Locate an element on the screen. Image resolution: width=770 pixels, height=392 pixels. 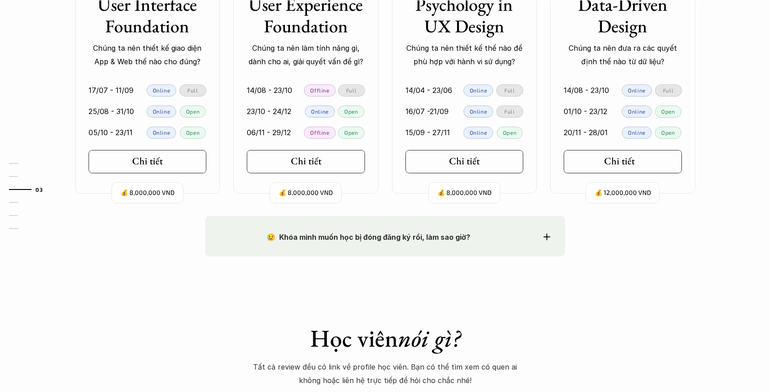
p: 01/10 - 23/12 is located at coordinates (585, 111).